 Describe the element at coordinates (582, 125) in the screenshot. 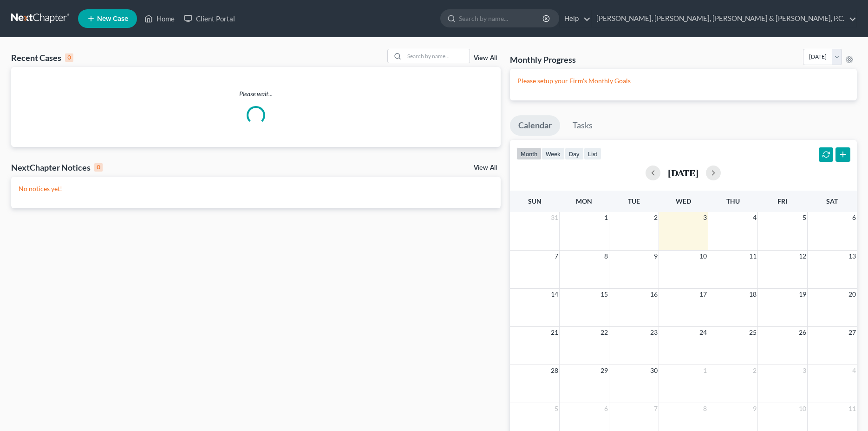

I see `a: Tasks` at that location.